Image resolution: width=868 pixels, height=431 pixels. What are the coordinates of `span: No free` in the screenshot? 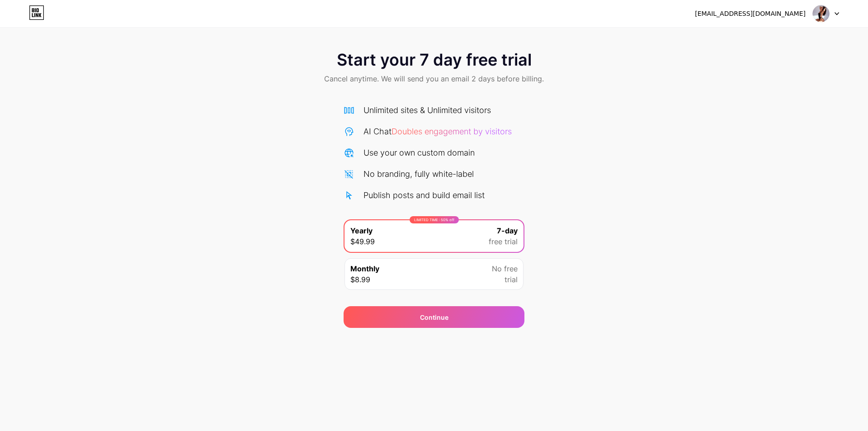 It's located at (505, 269).